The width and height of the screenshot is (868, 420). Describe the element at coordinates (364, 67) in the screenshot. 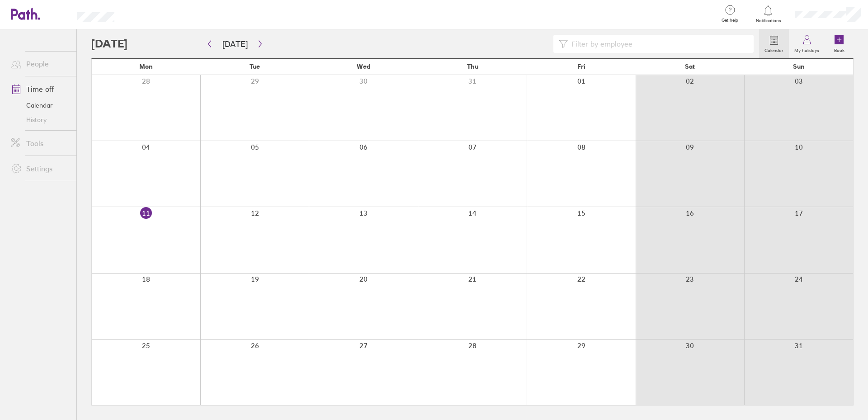

I see `span: Wed` at that location.